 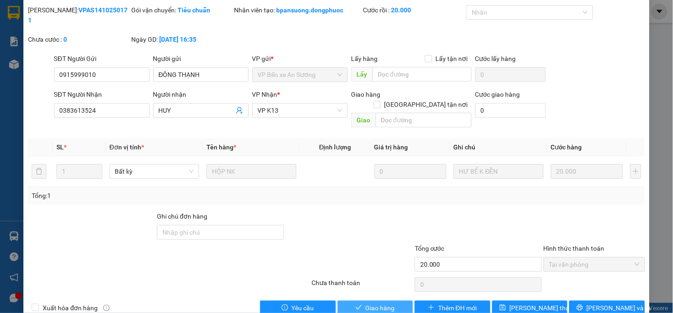 What do you see at coordinates (300, 111) in the screenshot?
I see `span: VP K13` at bounding box center [300, 111].